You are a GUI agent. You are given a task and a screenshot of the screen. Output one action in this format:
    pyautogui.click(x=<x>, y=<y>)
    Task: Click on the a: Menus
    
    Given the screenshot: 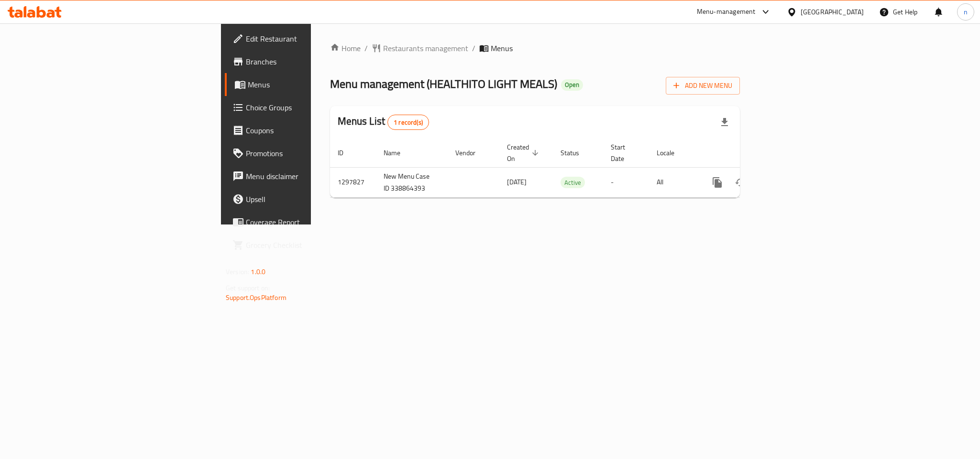 What is the action you would take?
    pyautogui.click(x=305, y=85)
    